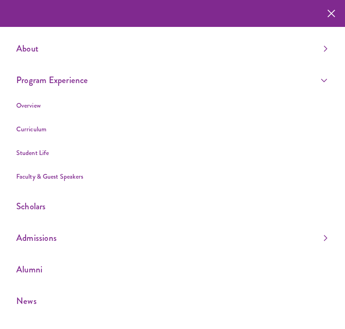 The height and width of the screenshot is (329, 345). Describe the element at coordinates (31, 129) in the screenshot. I see `a: Curriculum` at that location.